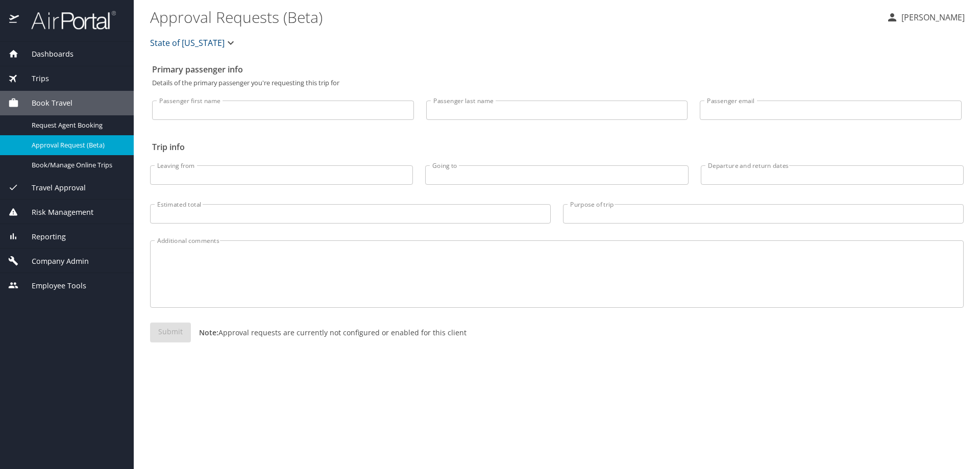  I want to click on p: Details of the primary passenger you're requesting this trip for, so click(557, 83).